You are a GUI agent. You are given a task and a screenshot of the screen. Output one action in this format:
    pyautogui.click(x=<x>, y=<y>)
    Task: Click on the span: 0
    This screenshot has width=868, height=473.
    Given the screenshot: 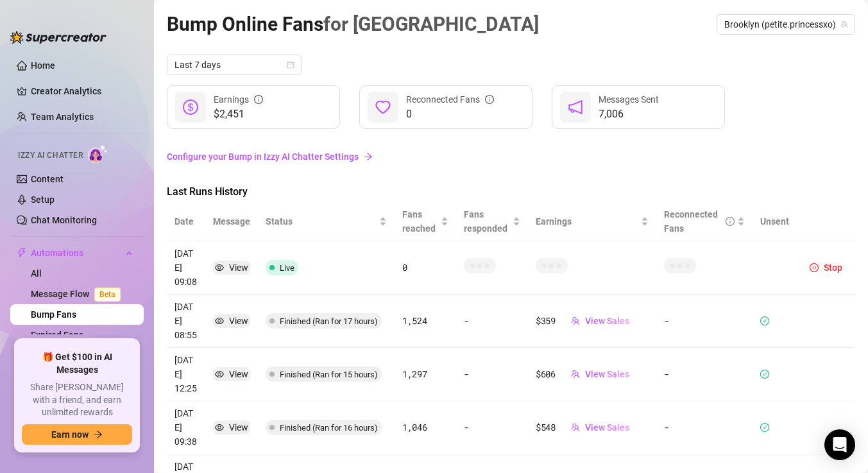 What is the action you would take?
    pyautogui.click(x=450, y=114)
    